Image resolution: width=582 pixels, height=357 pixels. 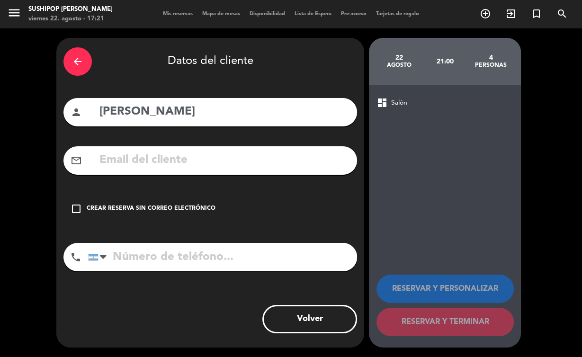 What do you see at coordinates (354, 14) in the screenshot?
I see `span: Pre-acceso` at bounding box center [354, 14].